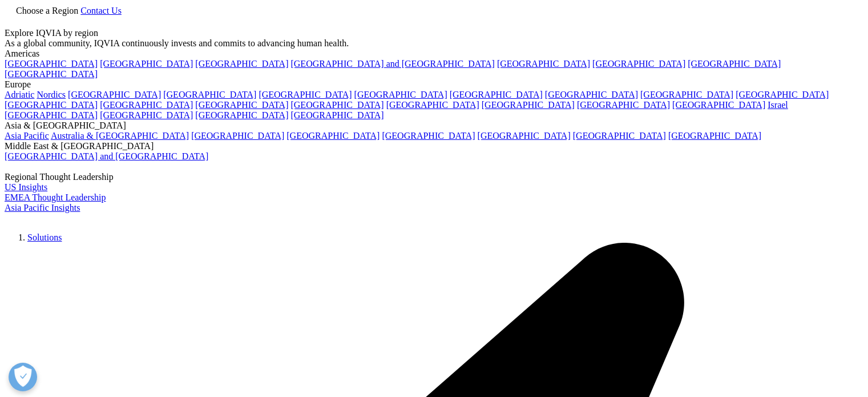 The image size is (868, 397). What do you see at coordinates (101, 10) in the screenshot?
I see `span: Contact Us` at bounding box center [101, 10].